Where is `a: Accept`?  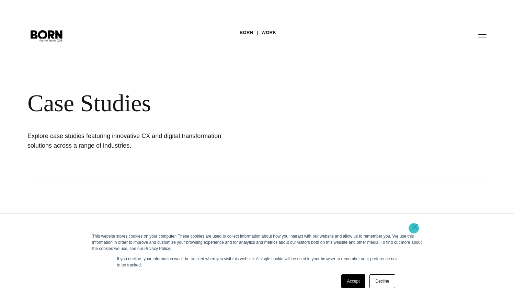 a: Accept is located at coordinates (353, 281).